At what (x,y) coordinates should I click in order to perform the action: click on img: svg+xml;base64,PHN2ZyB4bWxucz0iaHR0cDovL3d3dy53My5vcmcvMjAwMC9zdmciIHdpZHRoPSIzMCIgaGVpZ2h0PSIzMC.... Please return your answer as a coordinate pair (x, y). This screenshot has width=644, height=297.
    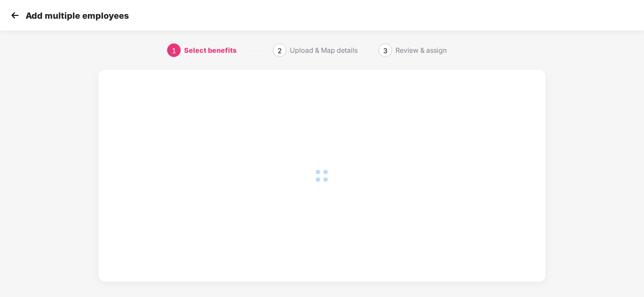
    Looking at the image, I should click on (15, 15).